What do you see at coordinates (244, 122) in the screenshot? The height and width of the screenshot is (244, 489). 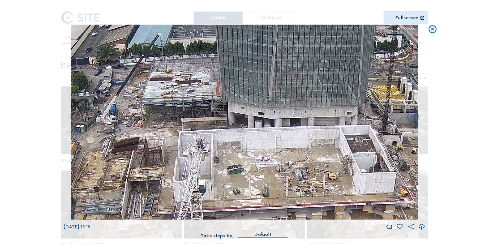 I see `img: Image` at bounding box center [244, 122].